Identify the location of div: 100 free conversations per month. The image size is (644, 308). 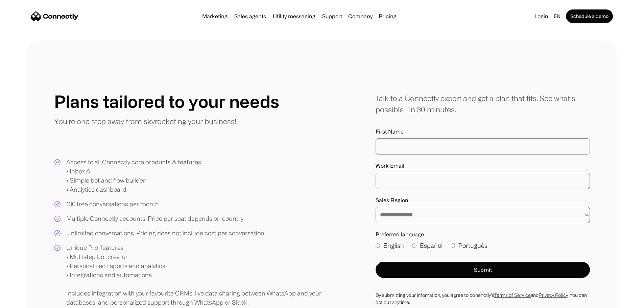
(112, 204).